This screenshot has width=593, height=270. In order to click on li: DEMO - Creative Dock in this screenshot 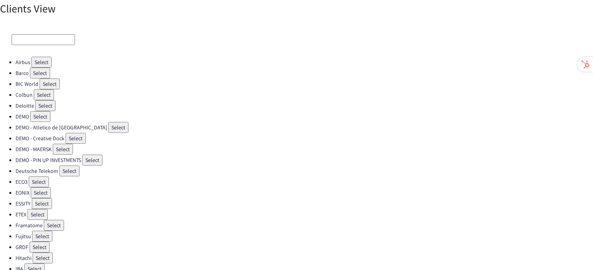, I will do `click(304, 138)`.